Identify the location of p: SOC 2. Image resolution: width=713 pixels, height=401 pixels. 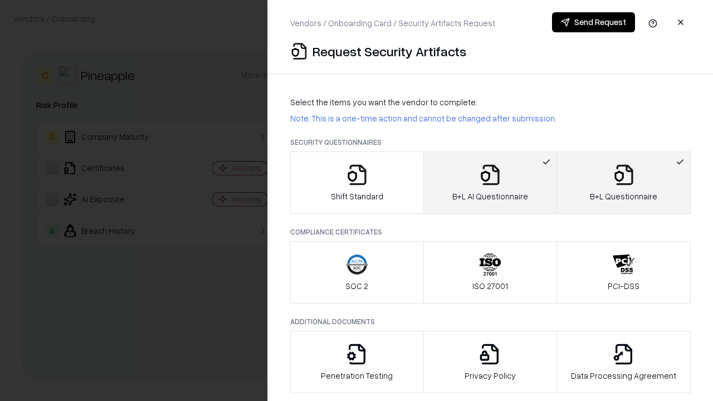
(357, 286).